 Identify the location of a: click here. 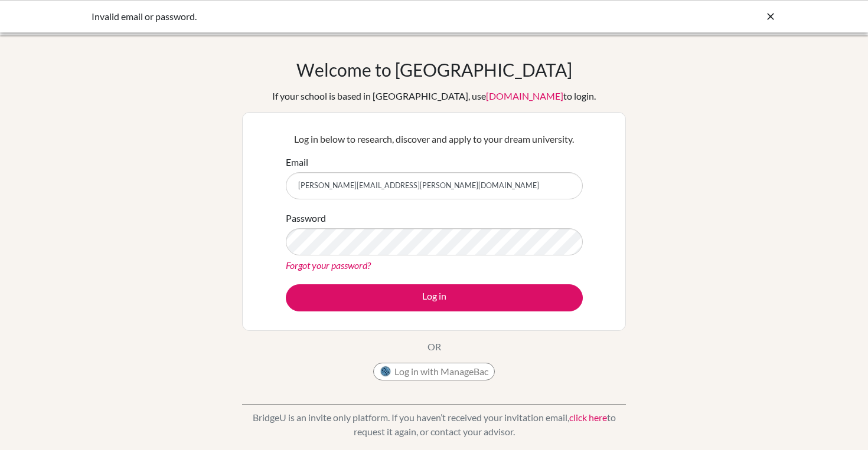
(588, 417).